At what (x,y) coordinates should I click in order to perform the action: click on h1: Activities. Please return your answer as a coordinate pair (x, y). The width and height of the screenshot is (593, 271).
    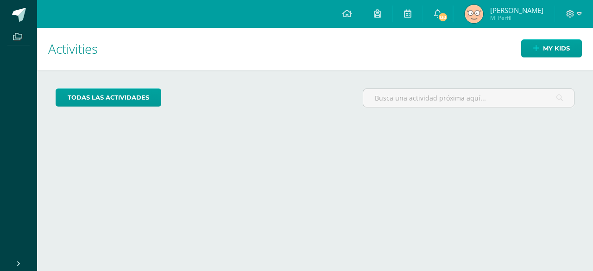
    Looking at the image, I should click on (315, 49).